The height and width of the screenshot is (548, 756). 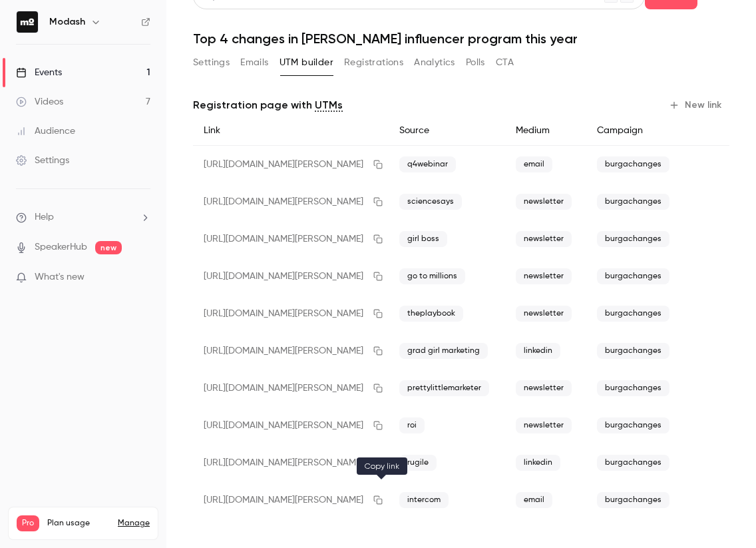 What do you see at coordinates (291, 130) in the screenshot?
I see `div: Link` at bounding box center [291, 130].